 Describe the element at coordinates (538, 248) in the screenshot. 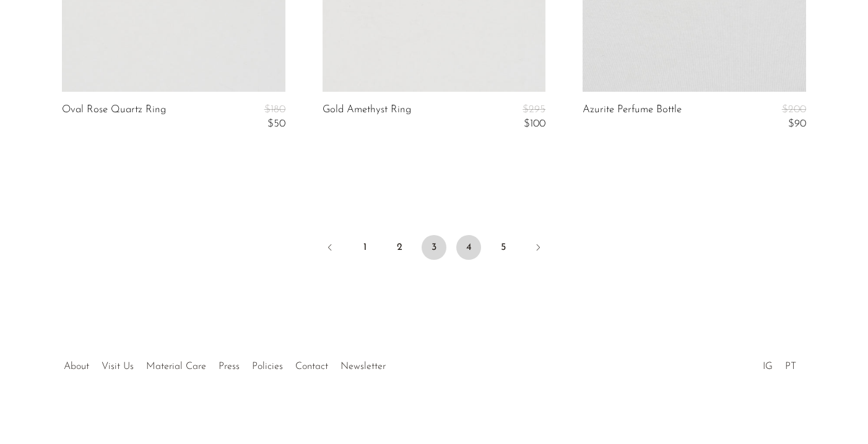

I see `a: Next` at that location.